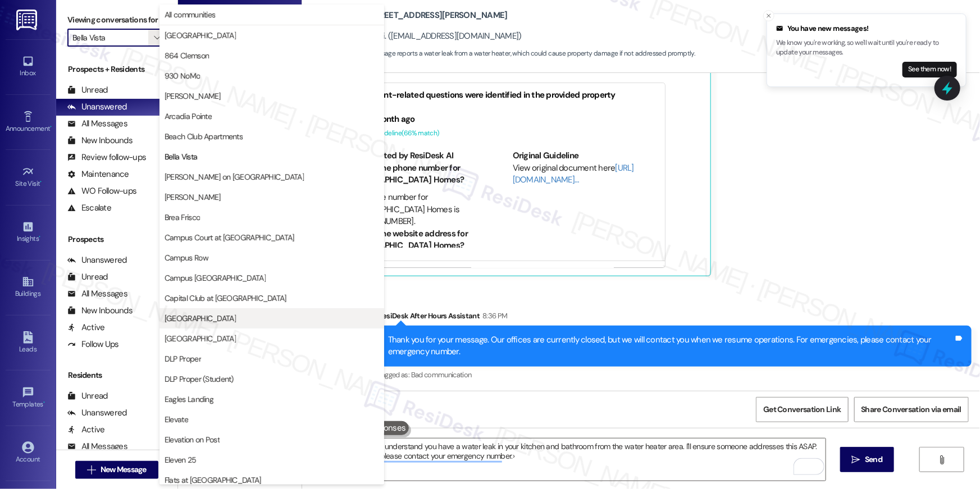 Image resolution: width=980 pixels, height=489 pixels. I want to click on button: Share Conversation via email, so click(911, 409).